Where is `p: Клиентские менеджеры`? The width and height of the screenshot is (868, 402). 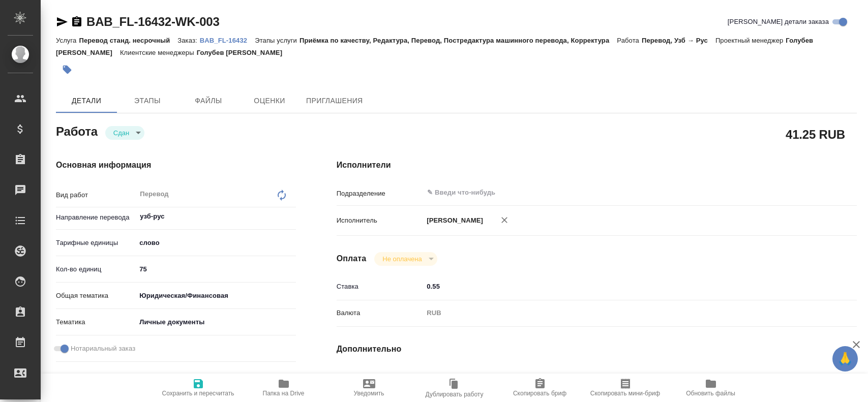
p: Клиентские менеджеры is located at coordinates (158, 52).